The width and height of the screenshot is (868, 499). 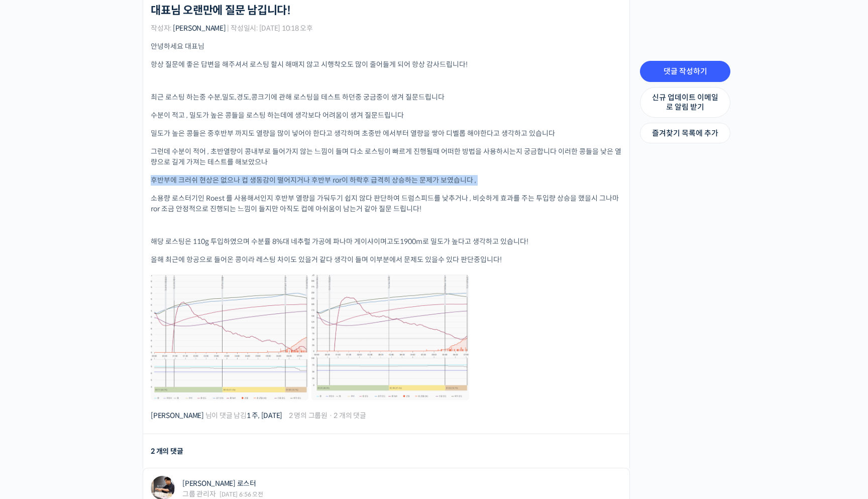 What do you see at coordinates (349, 416) in the screenshot?
I see `span: 2 개의 댓글` at bounding box center [349, 416].